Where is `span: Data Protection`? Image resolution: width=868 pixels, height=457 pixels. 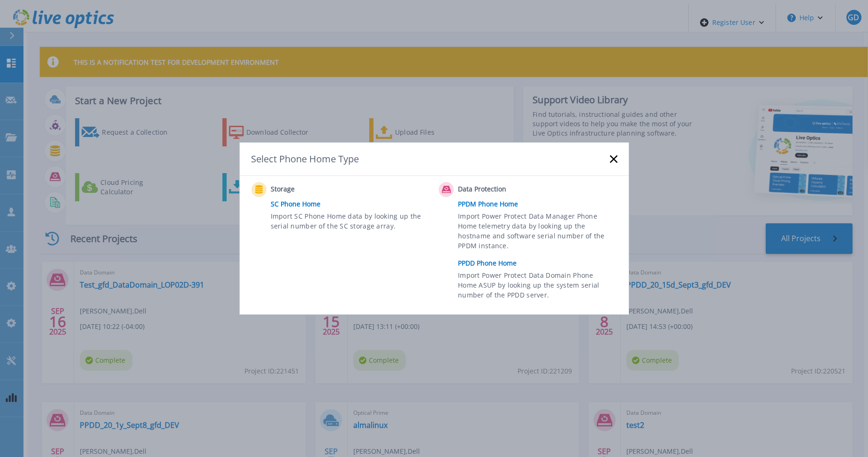
span: Data Protection is located at coordinates (504, 189).